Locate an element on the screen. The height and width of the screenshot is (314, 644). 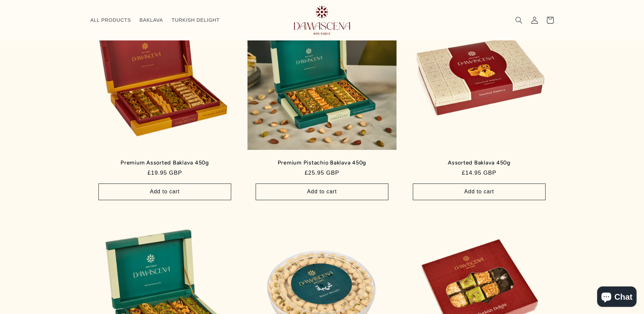
a: BAKLAVA is located at coordinates (151, 20).